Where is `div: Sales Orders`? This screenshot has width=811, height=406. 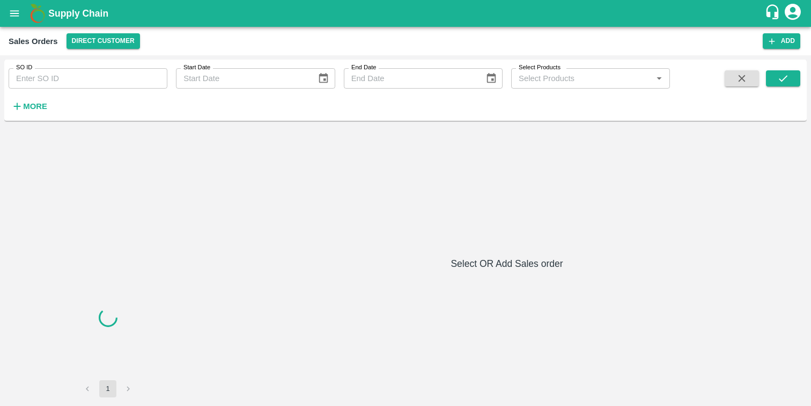 div: Sales Orders is located at coordinates (33, 41).